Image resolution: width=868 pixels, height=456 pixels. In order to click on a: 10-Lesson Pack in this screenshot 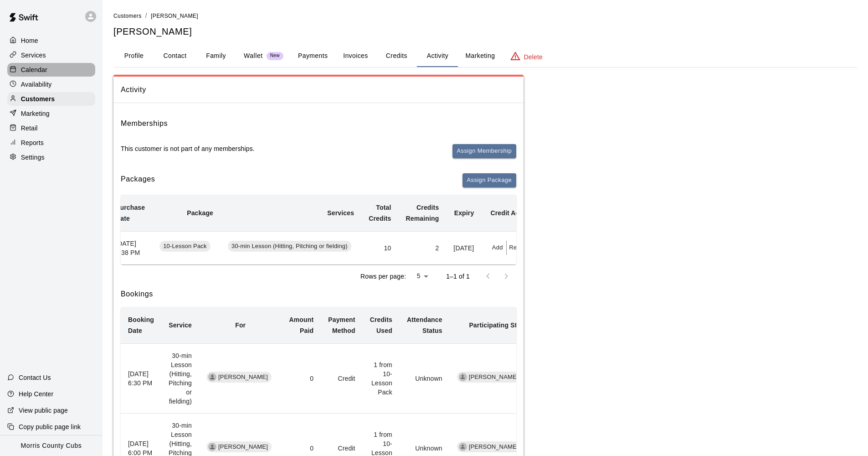, I will do `click(186, 247)`.